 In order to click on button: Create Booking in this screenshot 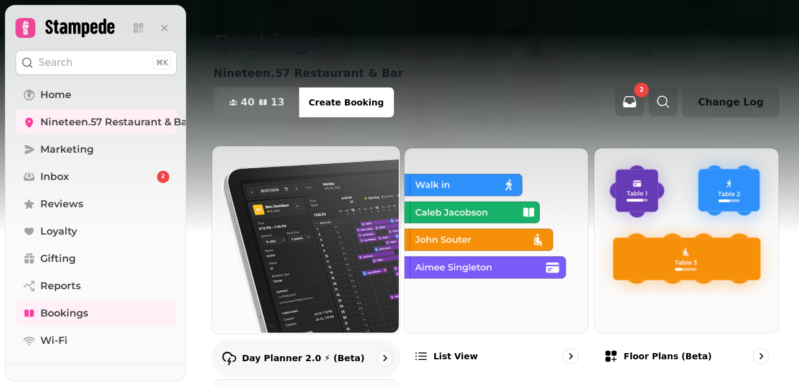, I will do `click(346, 102)`.